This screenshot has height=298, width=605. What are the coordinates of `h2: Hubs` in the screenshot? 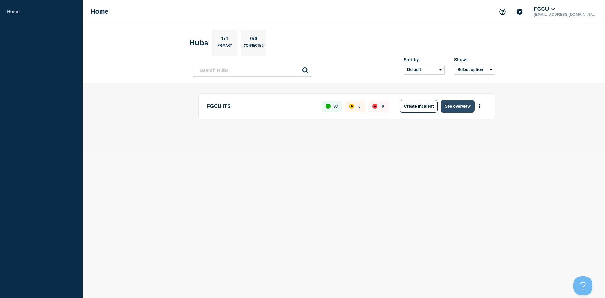 It's located at (199, 43).